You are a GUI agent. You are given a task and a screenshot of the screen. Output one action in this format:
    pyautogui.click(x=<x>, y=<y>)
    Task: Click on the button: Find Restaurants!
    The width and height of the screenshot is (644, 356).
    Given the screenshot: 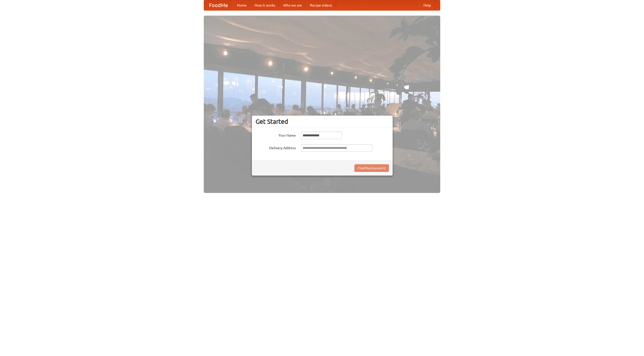 What is the action you would take?
    pyautogui.click(x=372, y=168)
    